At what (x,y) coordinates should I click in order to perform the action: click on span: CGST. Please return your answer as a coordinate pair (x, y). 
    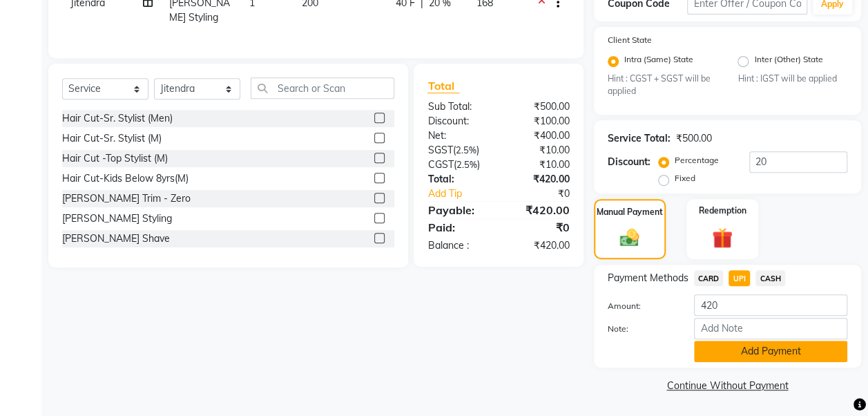
    Looking at the image, I should click on (439, 165).